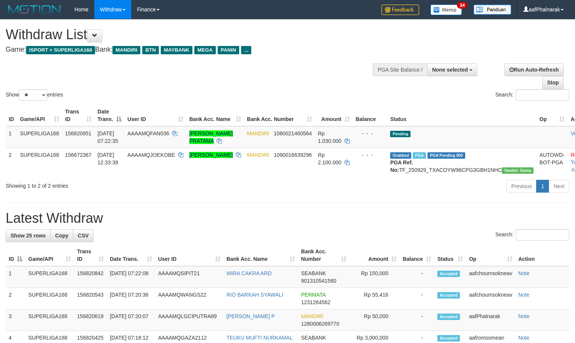 This screenshot has height=343, width=575. What do you see at coordinates (40, 115) in the screenshot?
I see `th: Game/API: activate to sort column ascending` at bounding box center [40, 115].